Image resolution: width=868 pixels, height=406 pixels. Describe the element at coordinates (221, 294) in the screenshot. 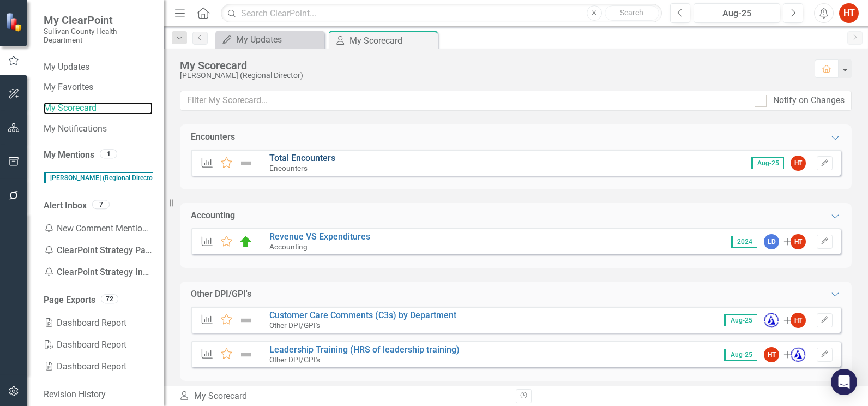

I see `div: Other DPI/GPI's` at that location.